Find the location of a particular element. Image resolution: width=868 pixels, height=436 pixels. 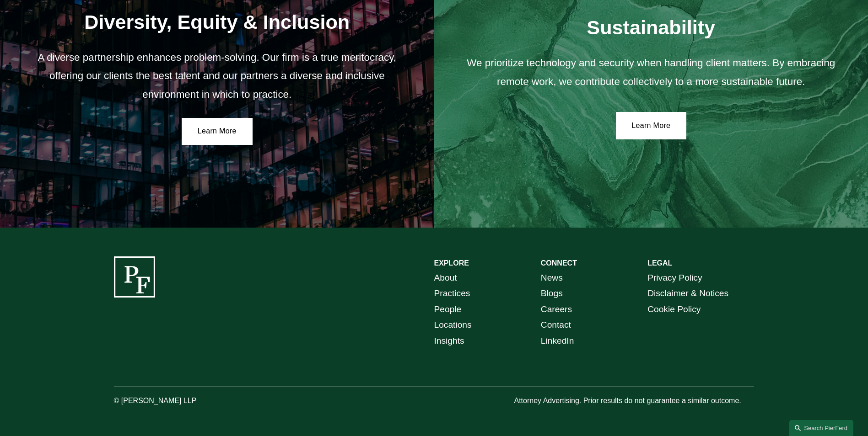

a: People is located at coordinates (448, 310).